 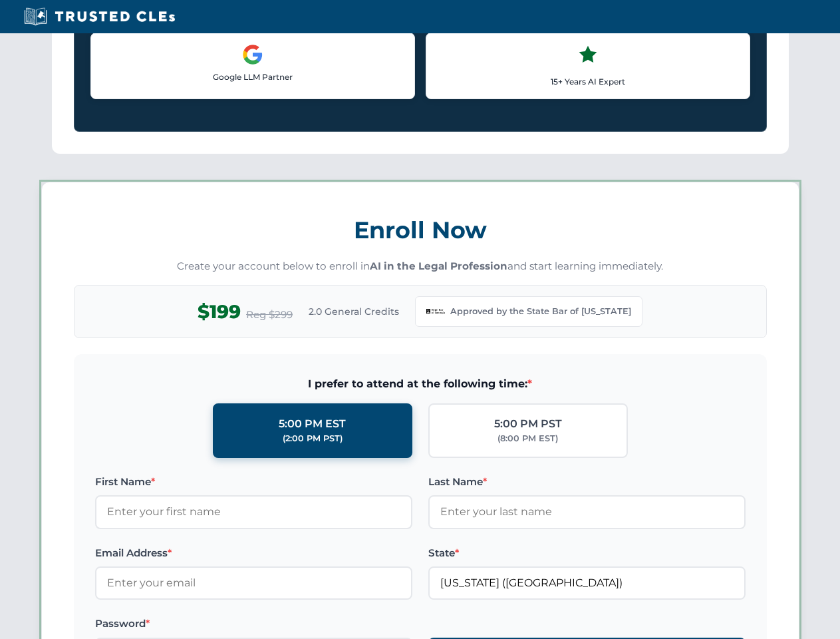 I want to click on p: Google LLM Partner, so click(x=252, y=77).